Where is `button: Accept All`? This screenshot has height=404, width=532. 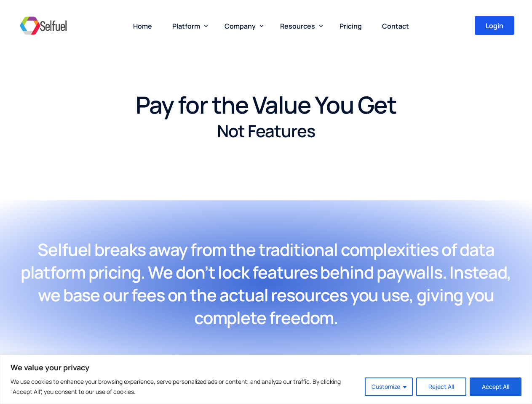
button: Accept All is located at coordinates (496, 387).